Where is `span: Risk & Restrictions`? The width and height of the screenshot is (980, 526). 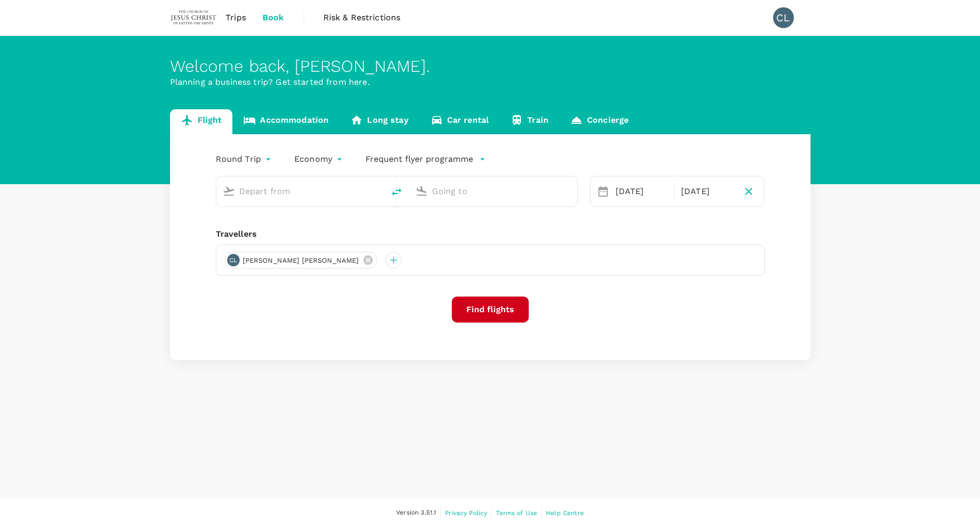
span: Risk & Restrictions is located at coordinates (362, 18).